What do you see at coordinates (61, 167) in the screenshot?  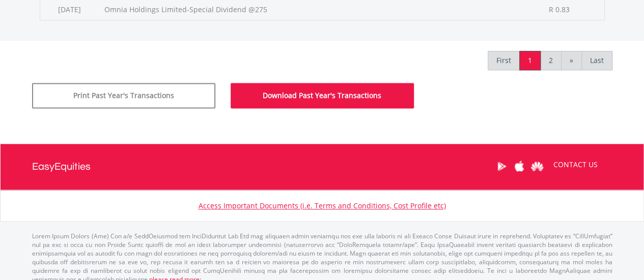 I see `div: EasyEquities` at bounding box center [61, 167].